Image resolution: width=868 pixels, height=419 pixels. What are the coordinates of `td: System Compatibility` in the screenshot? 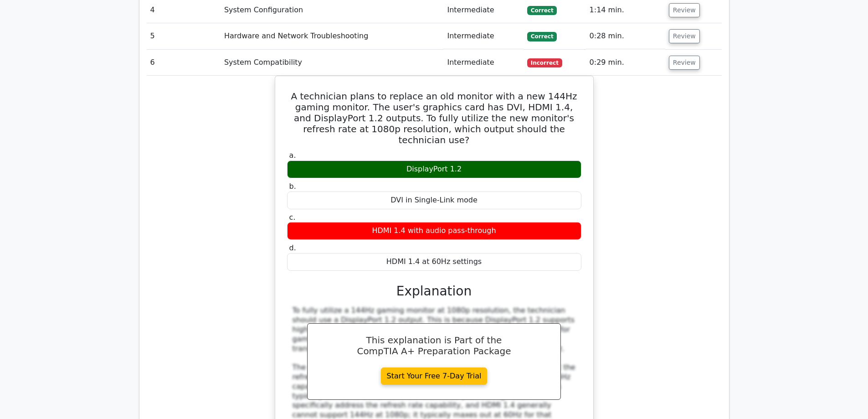 It's located at (332, 63).